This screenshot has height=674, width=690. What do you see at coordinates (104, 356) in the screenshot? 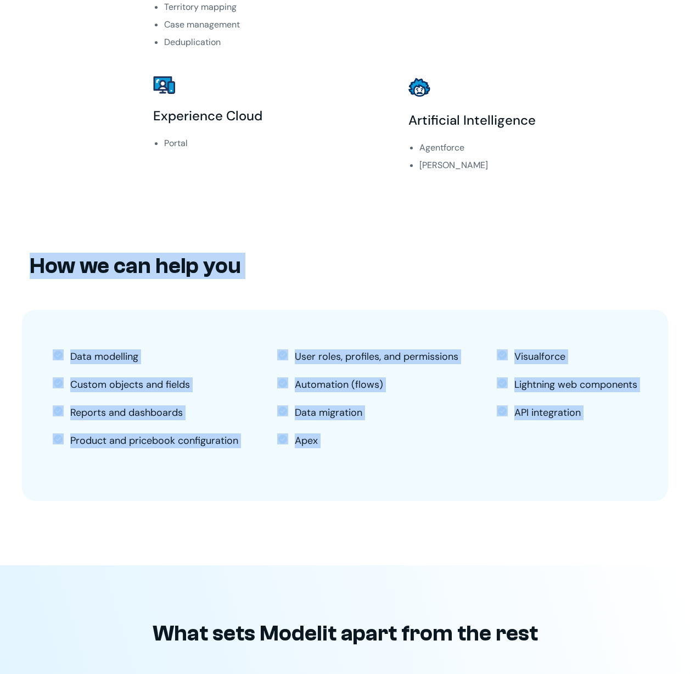
I see `div: Data modelling` at bounding box center [104, 356].